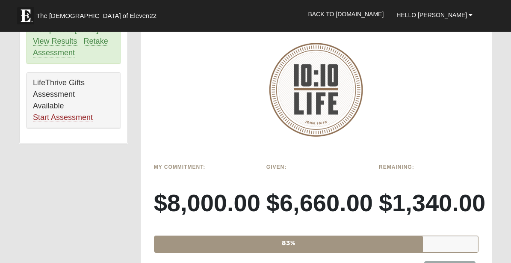 The width and height of the screenshot is (511, 263). What do you see at coordinates (316, 167) in the screenshot?
I see `h6: Given:` at bounding box center [316, 167].